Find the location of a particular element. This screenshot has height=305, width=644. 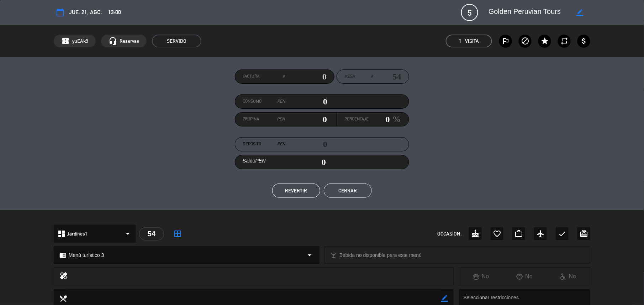

span: SERVIDO is located at coordinates (177, 41).